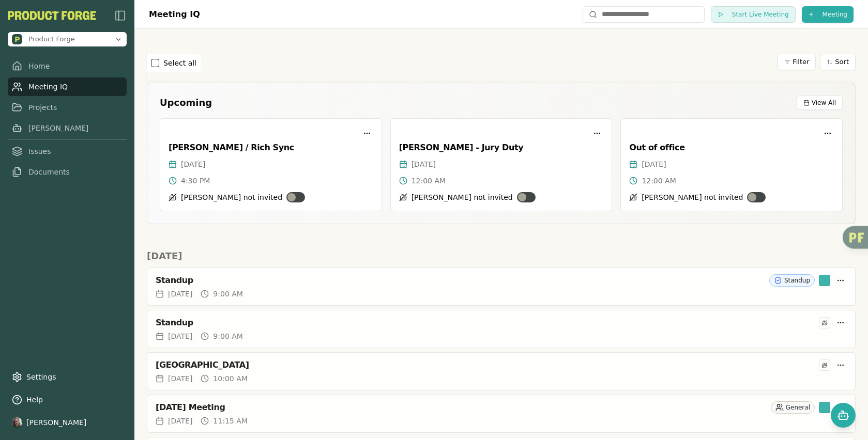 The image size is (868, 440). I want to click on span: 4:30 PM, so click(196, 181).